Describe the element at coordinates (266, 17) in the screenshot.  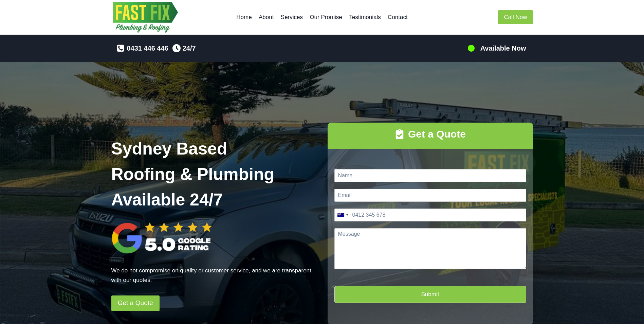
I see `a: About` at that location.